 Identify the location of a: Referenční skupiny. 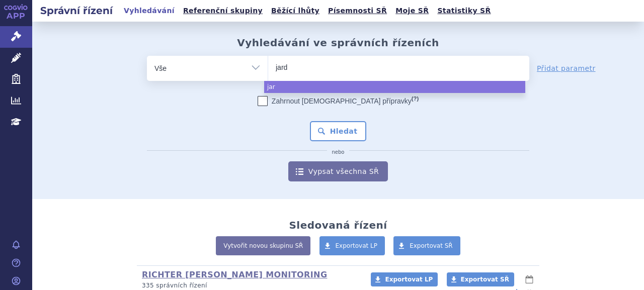
(223, 10).